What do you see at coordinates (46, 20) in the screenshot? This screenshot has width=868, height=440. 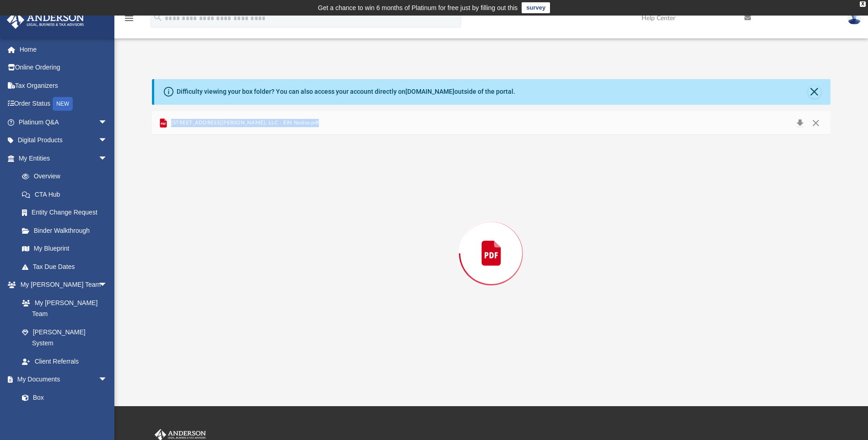 I see `img: Anderson Advisors Platinum Portal` at bounding box center [46, 20].